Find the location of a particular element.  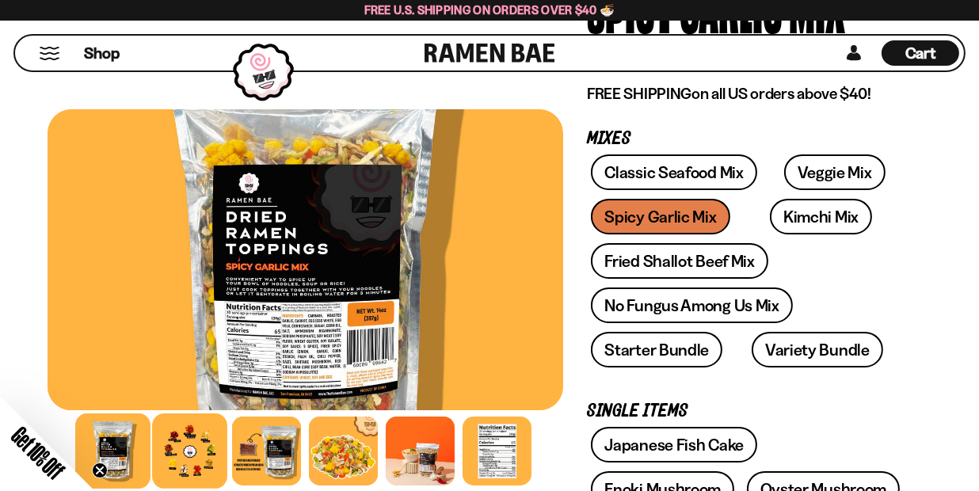

a: Fried Shallot Beef Mix is located at coordinates (679, 260).